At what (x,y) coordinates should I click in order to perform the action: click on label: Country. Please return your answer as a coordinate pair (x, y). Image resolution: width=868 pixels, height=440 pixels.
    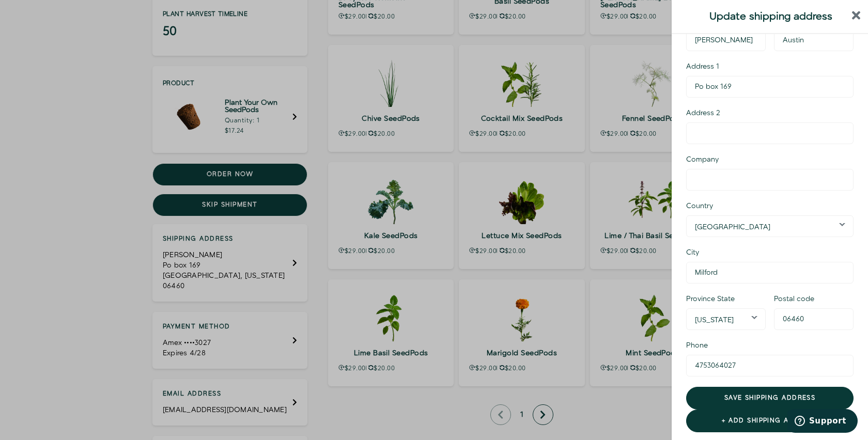
    Looking at the image, I should click on (767, 206).